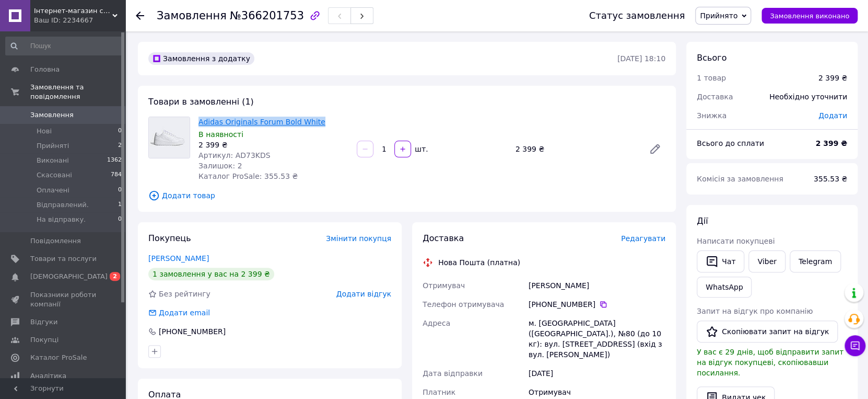  Describe the element at coordinates (755, 311) in the screenshot. I see `span: Запит на відгук про компанію` at that location.